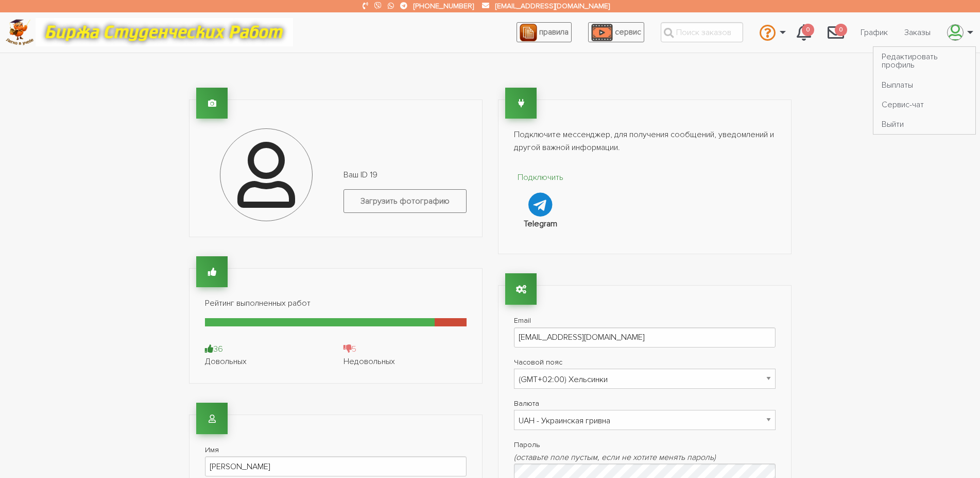  I want to click on a: Заказы, so click(918, 32).